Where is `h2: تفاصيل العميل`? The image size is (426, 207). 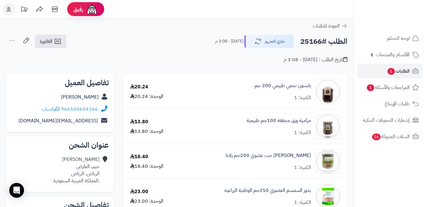 h2: تفاصيل العميل is located at coordinates (60, 83).